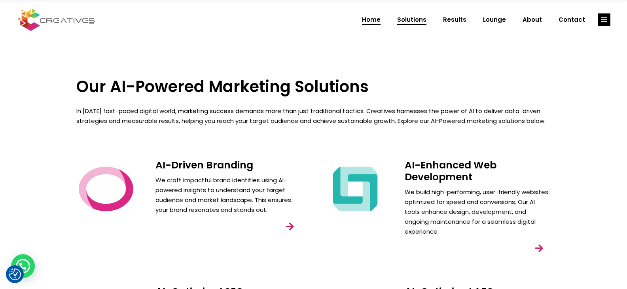 This screenshot has width=627, height=289. What do you see at coordinates (371, 20) in the screenshot?
I see `a: Home` at bounding box center [371, 20].